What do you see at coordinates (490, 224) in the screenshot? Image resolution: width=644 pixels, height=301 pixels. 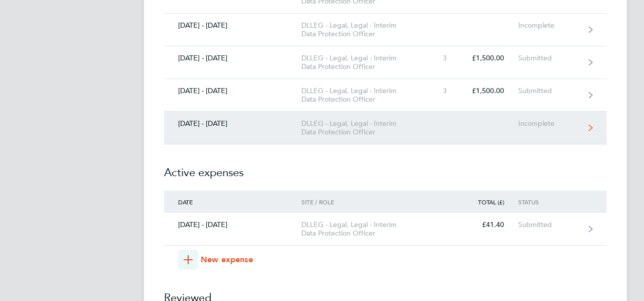 I see `div: £41.40` at bounding box center [490, 224].